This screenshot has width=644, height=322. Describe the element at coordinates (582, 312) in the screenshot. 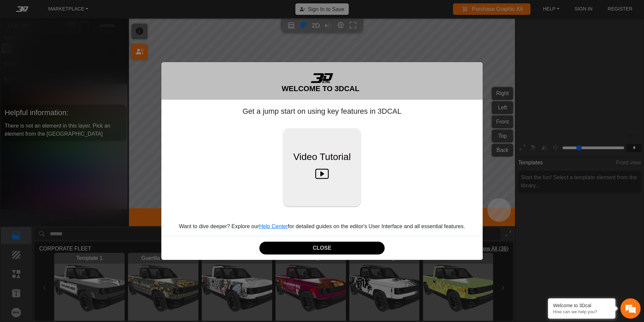

I see `p: How can we help you?` at that location.